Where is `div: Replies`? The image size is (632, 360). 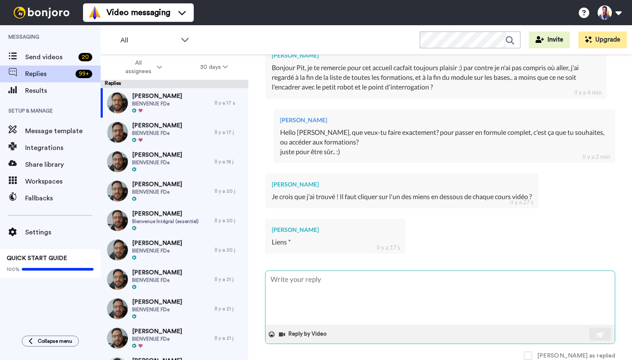 div: Replies is located at coordinates (175, 84).